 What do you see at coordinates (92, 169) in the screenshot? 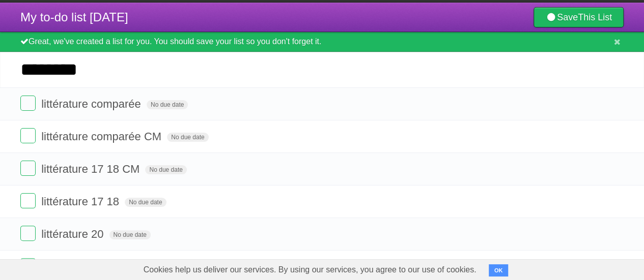
I see `span: littérature 17 18 CM` at bounding box center [92, 169].